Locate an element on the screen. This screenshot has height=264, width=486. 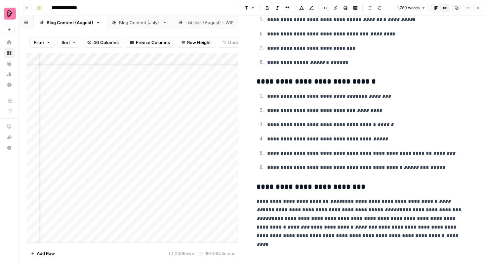
a: Blog Content (August) is located at coordinates (70, 22).